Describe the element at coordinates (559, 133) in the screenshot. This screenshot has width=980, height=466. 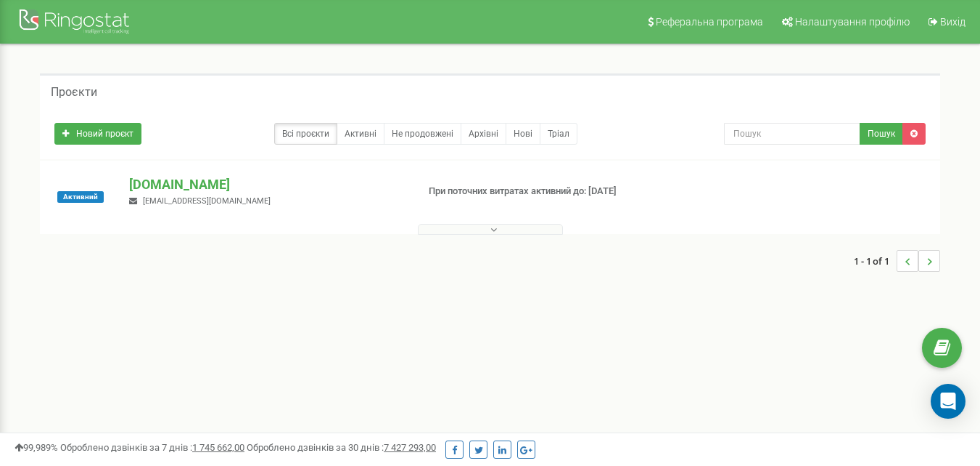
I see `a: Тріал` at that location.